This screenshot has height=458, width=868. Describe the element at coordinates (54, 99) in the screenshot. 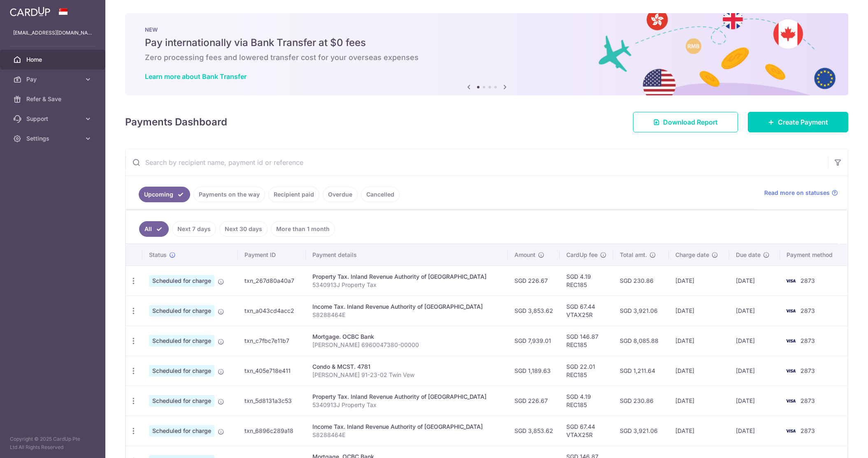

I see `span: Refer & Save` at that location.